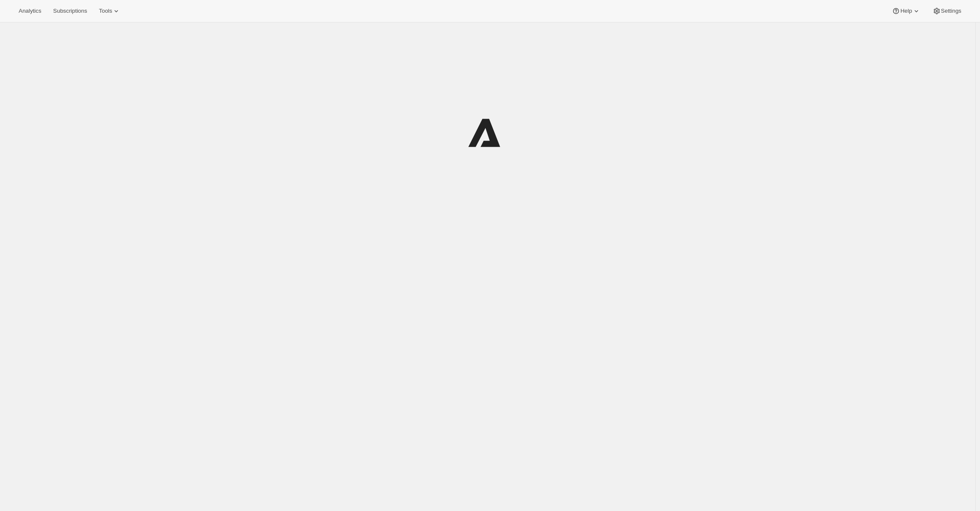 Image resolution: width=980 pixels, height=511 pixels. What do you see at coordinates (30, 11) in the screenshot?
I see `span: Analytics` at bounding box center [30, 11].